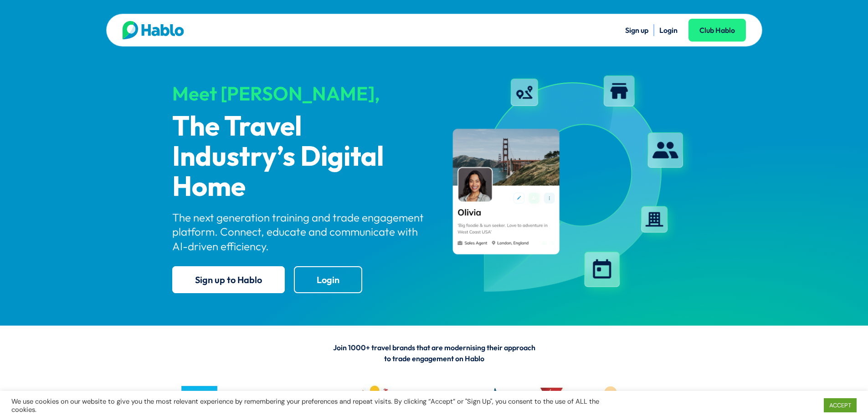  I want to click on a: Sign up to Hablo, so click(228, 280).